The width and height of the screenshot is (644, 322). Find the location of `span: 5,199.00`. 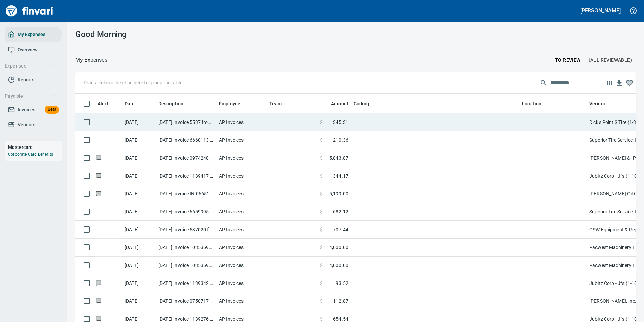

span: 5,199.00 is located at coordinates (339, 194).